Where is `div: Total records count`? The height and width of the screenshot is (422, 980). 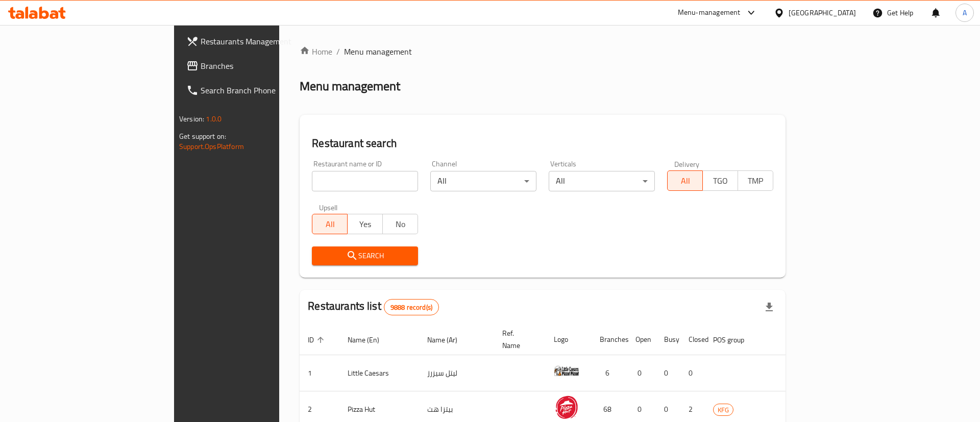 div: Total records count is located at coordinates (411, 307).